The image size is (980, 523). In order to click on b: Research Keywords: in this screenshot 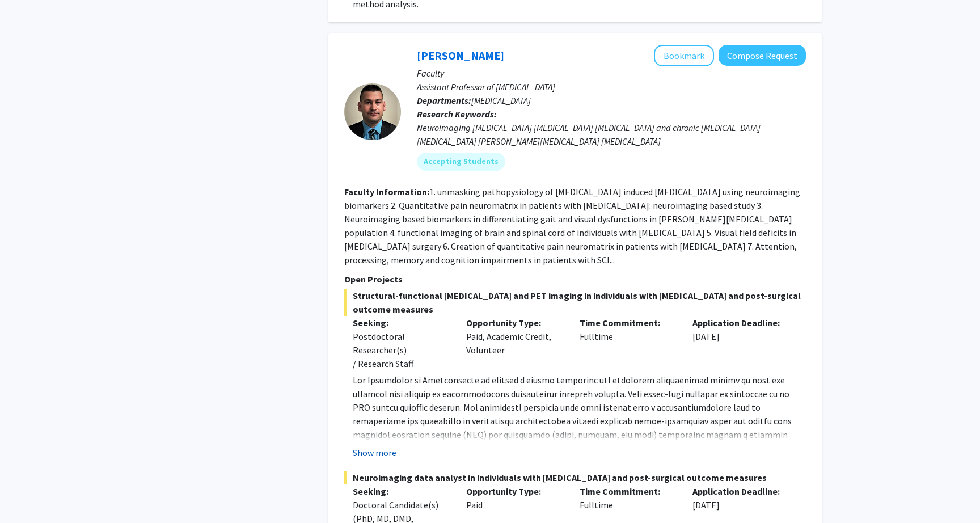, I will do `click(457, 114)`.